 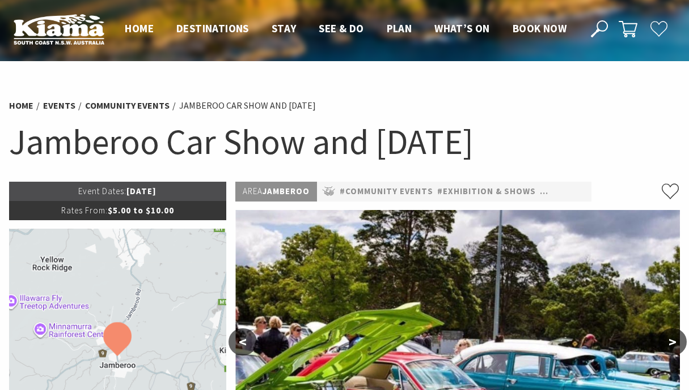 What do you see at coordinates (127, 105) in the screenshot?
I see `a: Community Events` at bounding box center [127, 105].